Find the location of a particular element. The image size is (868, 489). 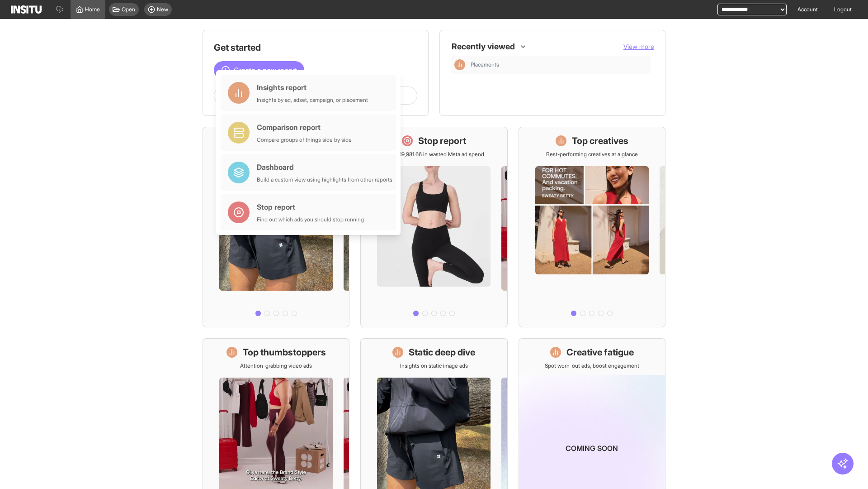

h1: Top thumbstoppers is located at coordinates (284, 352).